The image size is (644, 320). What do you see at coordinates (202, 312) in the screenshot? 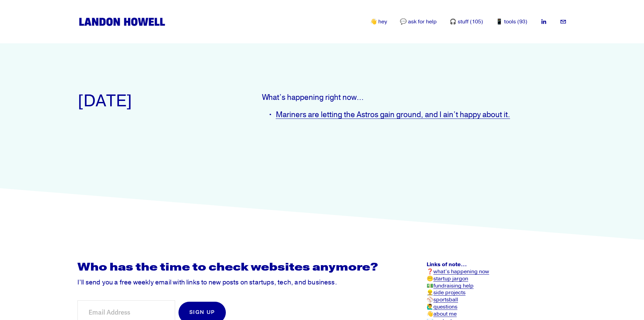
I see `span: Sign Up` at bounding box center [202, 312].